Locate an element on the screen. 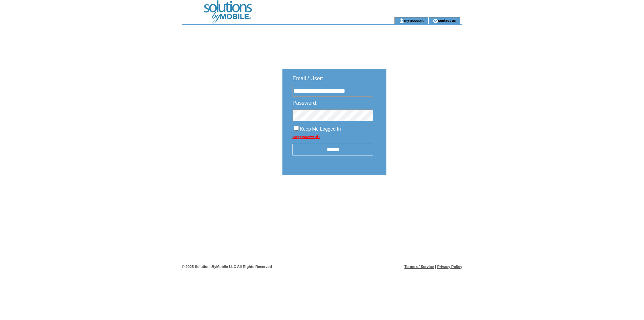 This screenshot has height=320, width=644. span: Password: is located at coordinates (305, 102).